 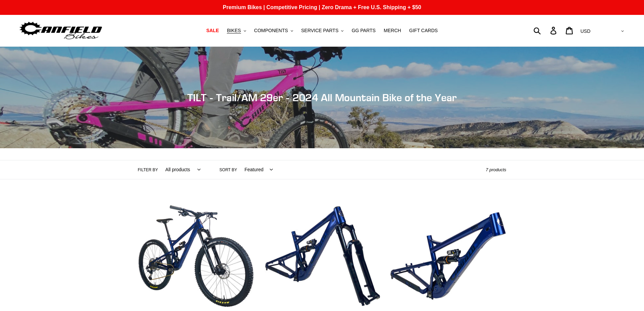 I want to click on a: SALE, so click(x=212, y=31).